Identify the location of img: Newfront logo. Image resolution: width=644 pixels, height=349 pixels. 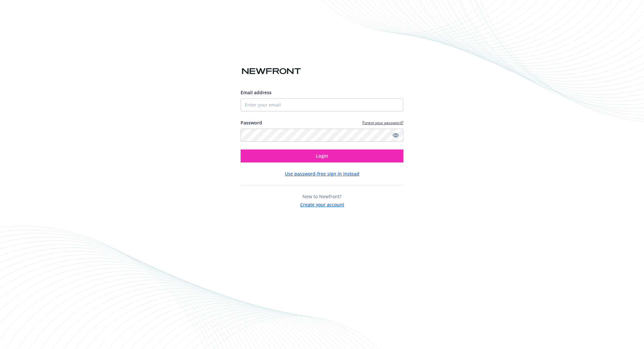
(271, 72).